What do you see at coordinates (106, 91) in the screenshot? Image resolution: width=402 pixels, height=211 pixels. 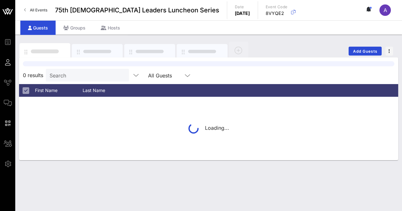 I see `div: Last Name` at bounding box center [106, 91].